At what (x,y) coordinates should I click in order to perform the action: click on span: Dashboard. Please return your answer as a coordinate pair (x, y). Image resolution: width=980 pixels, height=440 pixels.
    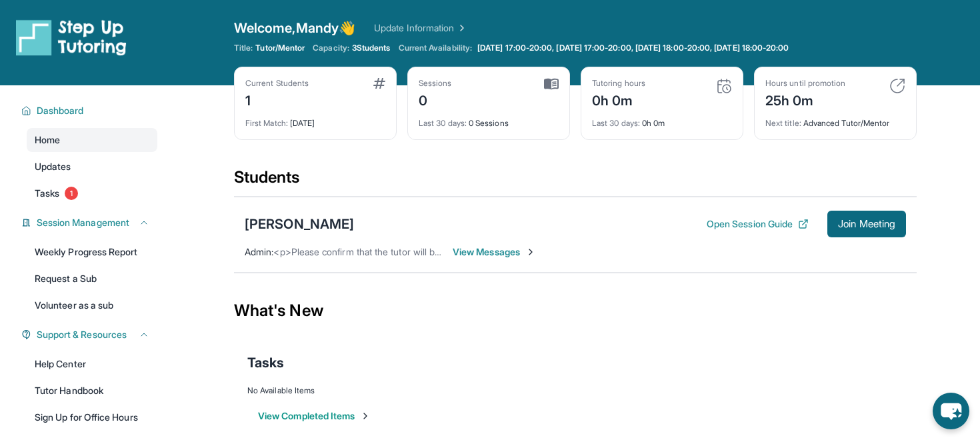
    Looking at the image, I should click on (60, 111).